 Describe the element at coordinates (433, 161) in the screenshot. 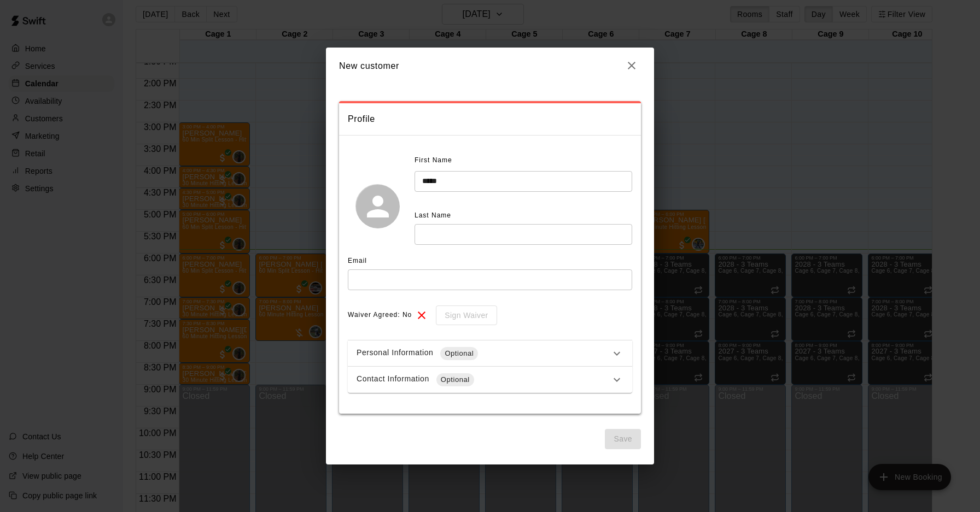

I see `span: First Name` at that location.